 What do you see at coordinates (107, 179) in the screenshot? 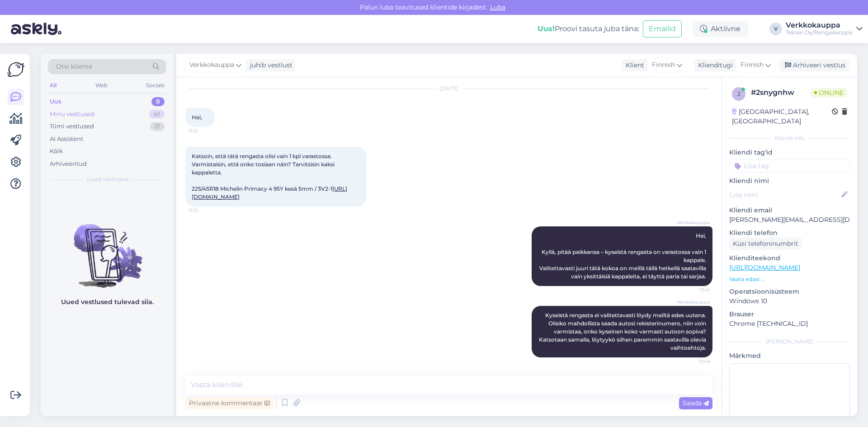
I see `span: Uued vestlused` at bounding box center [107, 179].